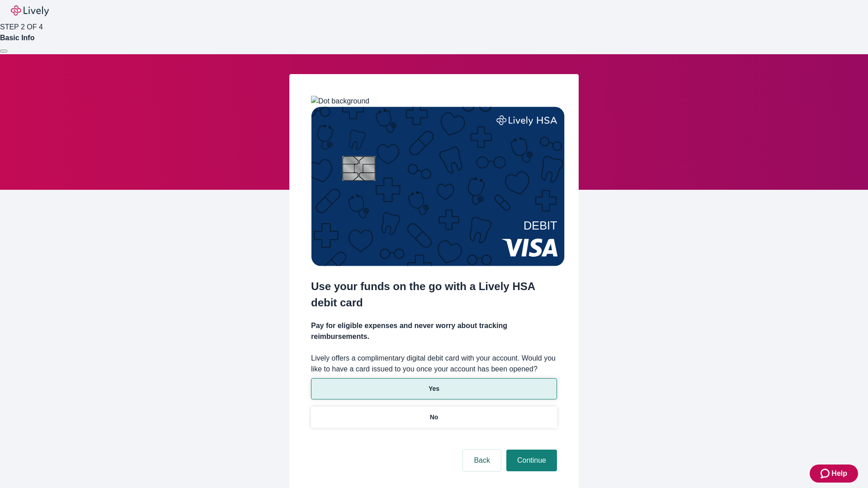 Image resolution: width=868 pixels, height=488 pixels. I want to click on img: Debit card, so click(438, 186).